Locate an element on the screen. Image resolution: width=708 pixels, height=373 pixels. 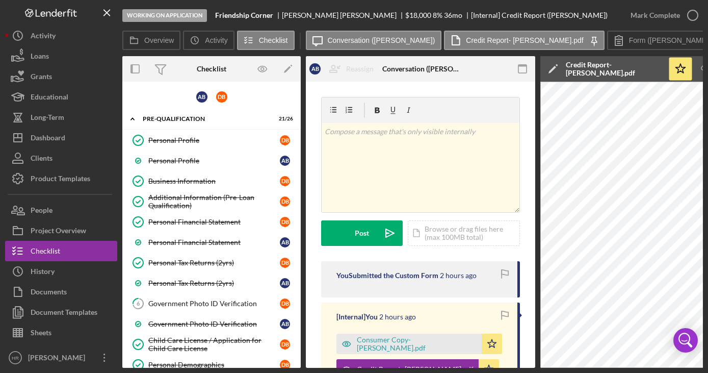
div: 36 mo is located at coordinates (453, 15).